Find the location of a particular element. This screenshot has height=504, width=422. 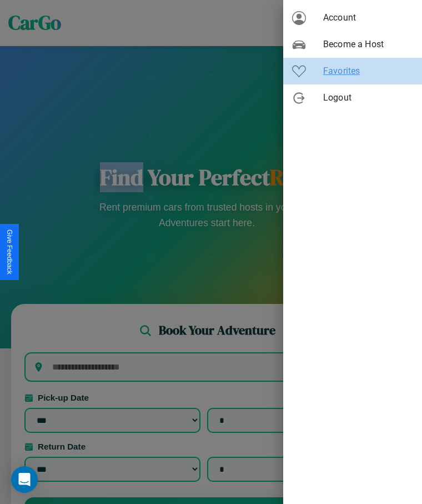

div: Favorites is located at coordinates (353, 71).